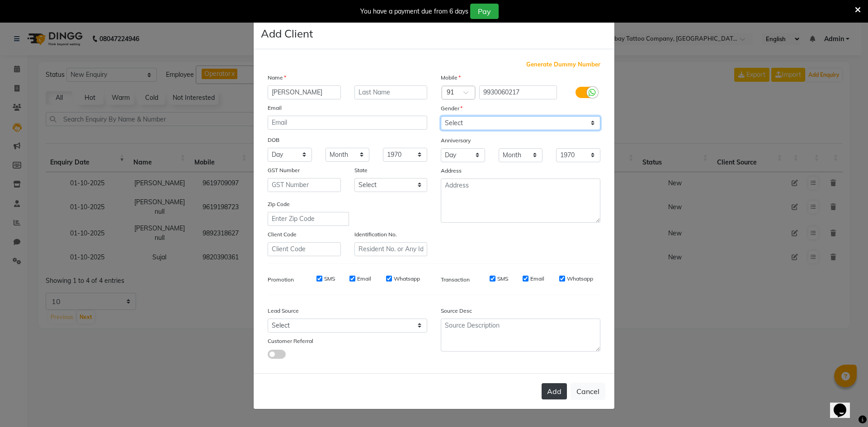  Describe the element at coordinates (391, 92) in the screenshot. I see `input: Last Name` at that location.